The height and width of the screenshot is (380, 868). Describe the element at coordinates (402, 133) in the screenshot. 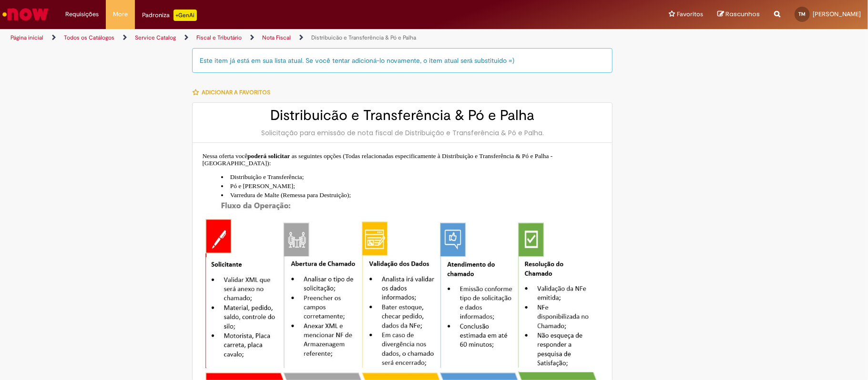

I see `div: Solicitação para emissão de nota fiscal de Distribuição e Transferência & Pó e Palha.` at that location.